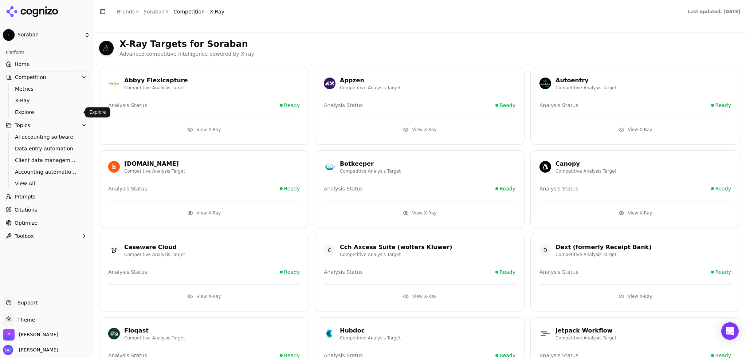 The height and width of the screenshot is (358, 746). Describe the element at coordinates (47, 112) in the screenshot. I see `span: Explore` at that location.